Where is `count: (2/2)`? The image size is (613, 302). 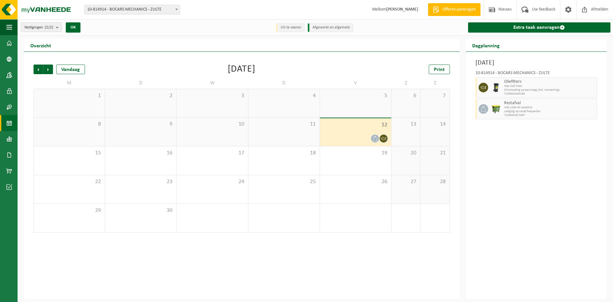 count: (2/2) is located at coordinates (49, 27).